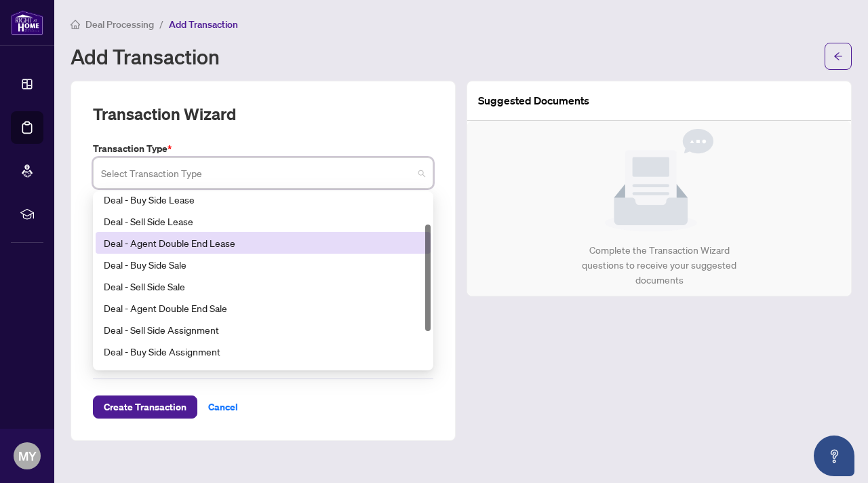 The width and height of the screenshot is (868, 483). What do you see at coordinates (263, 265) in the screenshot?
I see `div: Deal - Buy Side Sale` at bounding box center [263, 265].